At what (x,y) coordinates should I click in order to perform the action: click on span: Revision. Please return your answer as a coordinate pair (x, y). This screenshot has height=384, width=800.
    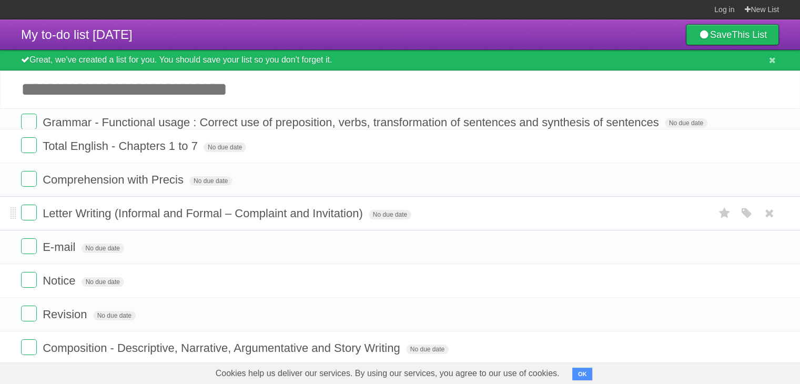
    Looking at the image, I should click on (66, 314).